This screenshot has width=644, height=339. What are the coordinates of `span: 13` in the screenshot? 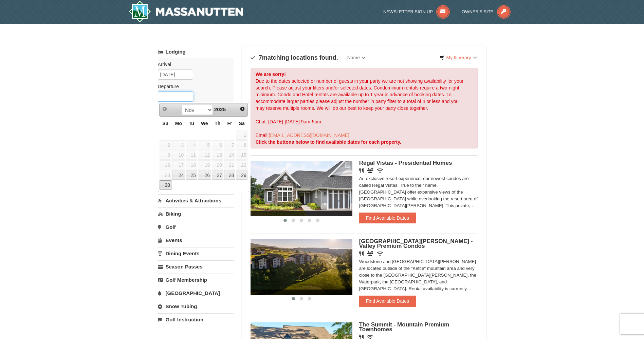 It's located at (218, 155).